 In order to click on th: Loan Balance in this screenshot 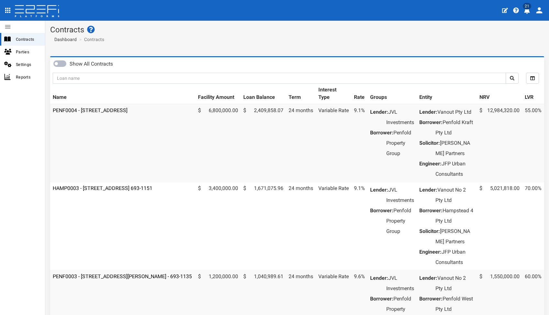, I will do `click(263, 94)`.